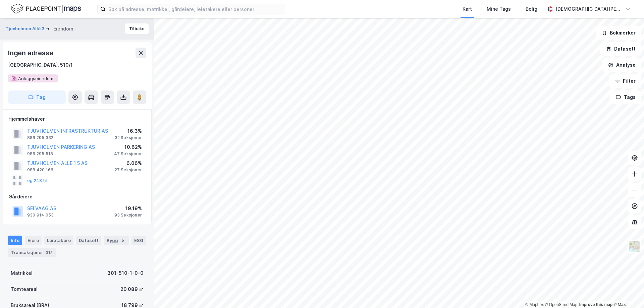 Image resolution: width=644 pixels, height=308 pixels. What do you see at coordinates (628, 292) in the screenshot?
I see `div: Chat Widget` at bounding box center [628, 292].